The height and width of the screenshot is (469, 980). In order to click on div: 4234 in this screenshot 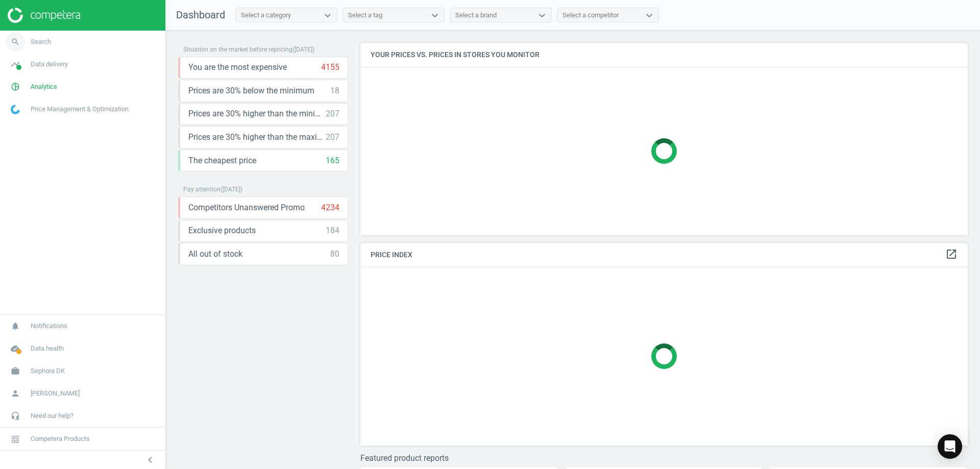, I will do `click(330, 208)`.